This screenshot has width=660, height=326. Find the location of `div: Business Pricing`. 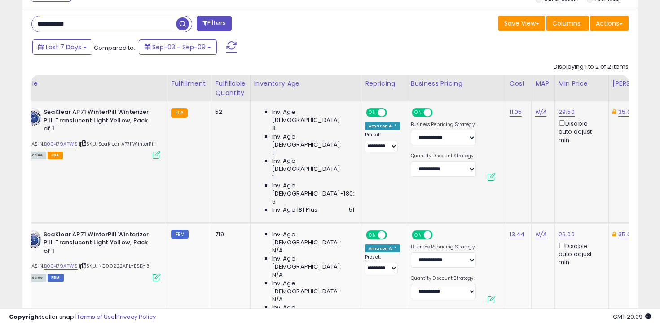

div: Business Pricing is located at coordinates (456, 83).